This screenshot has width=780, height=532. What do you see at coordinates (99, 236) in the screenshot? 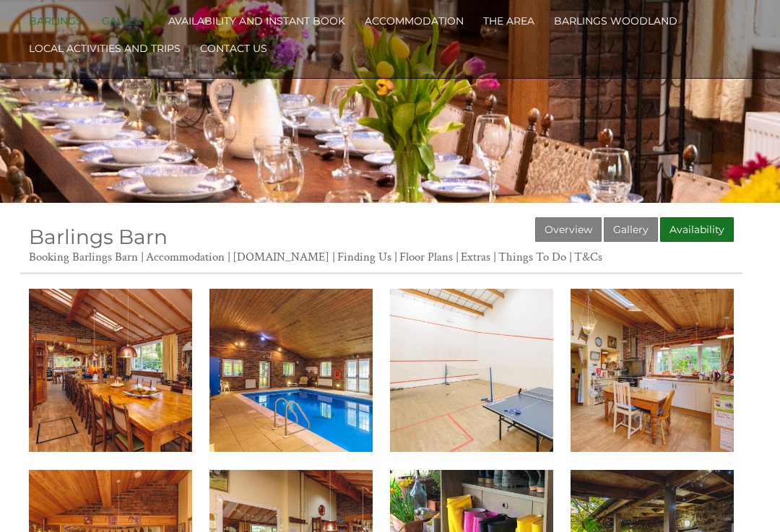
I see `a: Barlings Barn` at bounding box center [99, 236].